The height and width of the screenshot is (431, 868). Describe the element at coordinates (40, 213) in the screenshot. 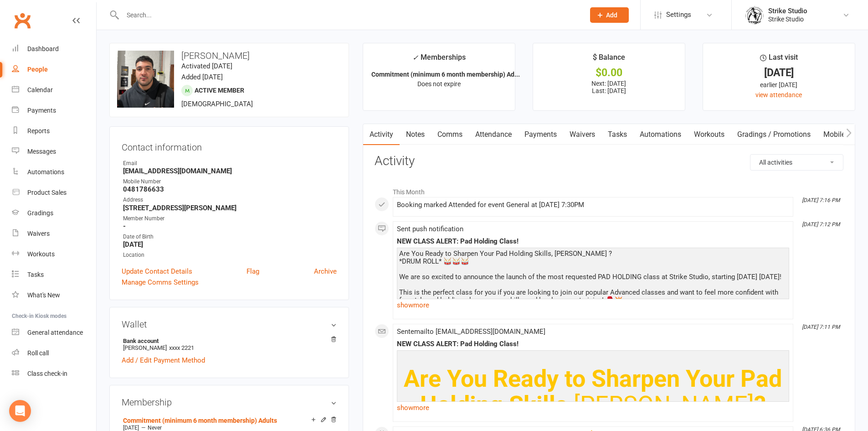

I see `div: Gradings` at that location.